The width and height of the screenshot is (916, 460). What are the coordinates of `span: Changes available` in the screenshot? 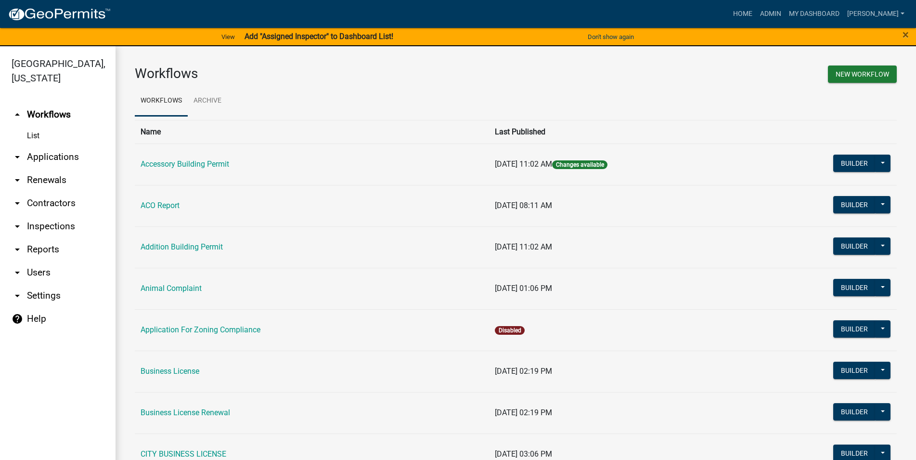 It's located at (580, 165).